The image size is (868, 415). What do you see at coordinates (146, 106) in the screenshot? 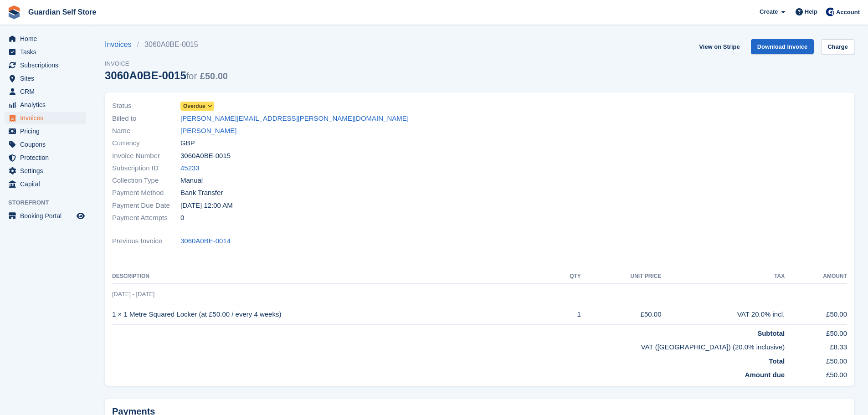
I see `span: Status` at bounding box center [146, 106].